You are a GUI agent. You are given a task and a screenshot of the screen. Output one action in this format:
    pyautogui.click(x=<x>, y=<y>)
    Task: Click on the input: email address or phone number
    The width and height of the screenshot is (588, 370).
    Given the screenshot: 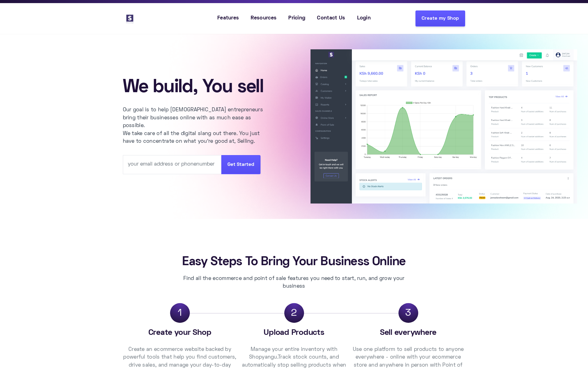 What is the action you would take?
    pyautogui.click(x=172, y=165)
    